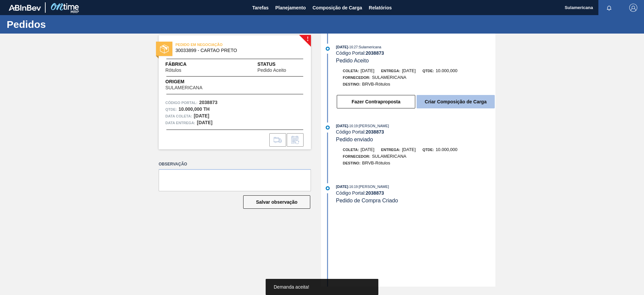 This screenshot has width=644, height=295. I want to click on span: : Sulamericana, so click(369, 46).